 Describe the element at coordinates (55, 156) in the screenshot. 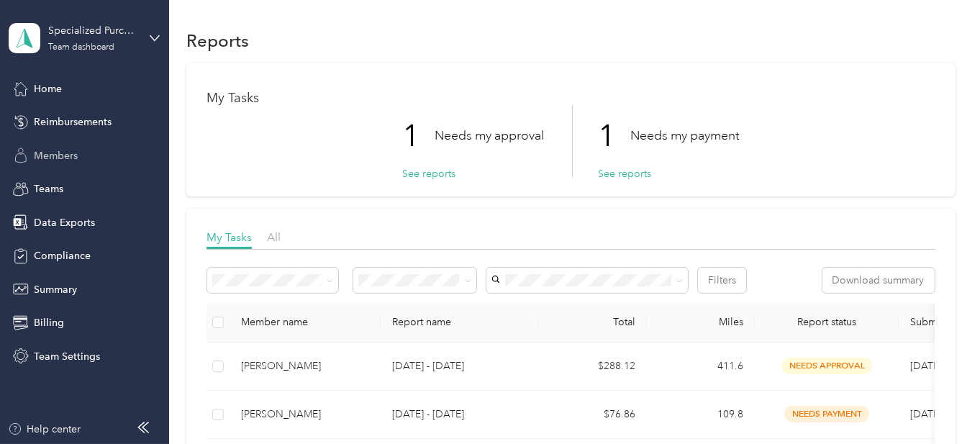

I see `span: Members` at that location.